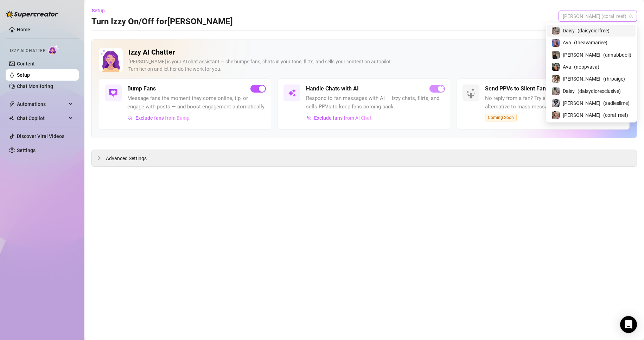 The height and width of the screenshot is (340, 644). Describe the element at coordinates (339, 118) in the screenshot. I see `button: Exclude fans from AI Chat` at that location.